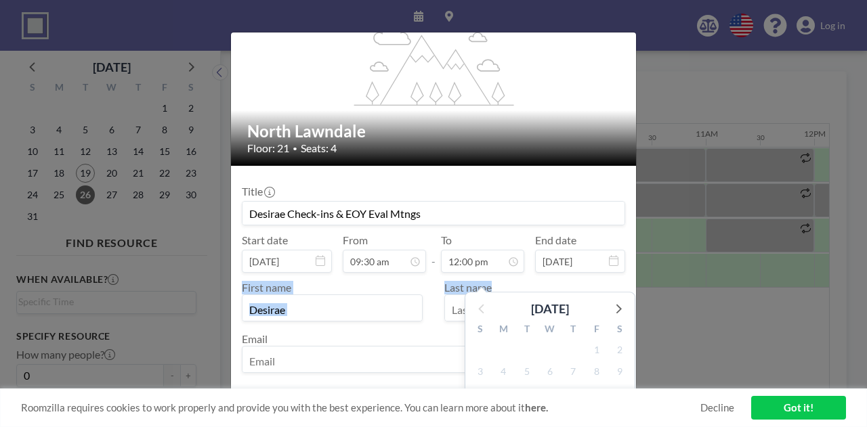 The width and height of the screenshot is (867, 427). I want to click on div: M, so click(503, 330).